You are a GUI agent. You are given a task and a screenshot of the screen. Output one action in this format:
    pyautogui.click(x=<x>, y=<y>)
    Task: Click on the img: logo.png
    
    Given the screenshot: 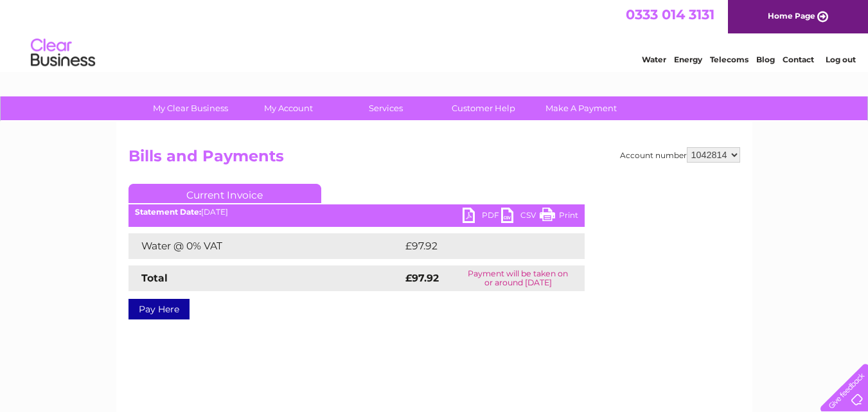 What is the action you would take?
    pyautogui.click(x=63, y=53)
    